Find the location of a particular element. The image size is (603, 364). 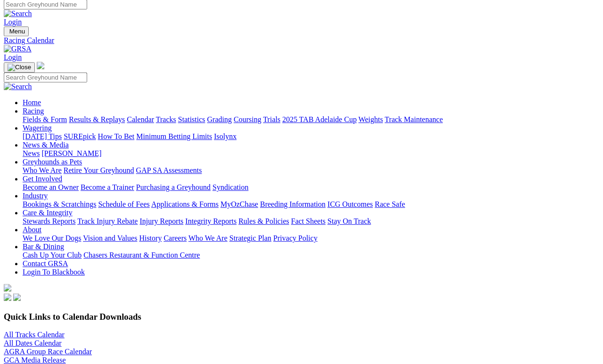

a: Track Maintenance is located at coordinates (414, 119).